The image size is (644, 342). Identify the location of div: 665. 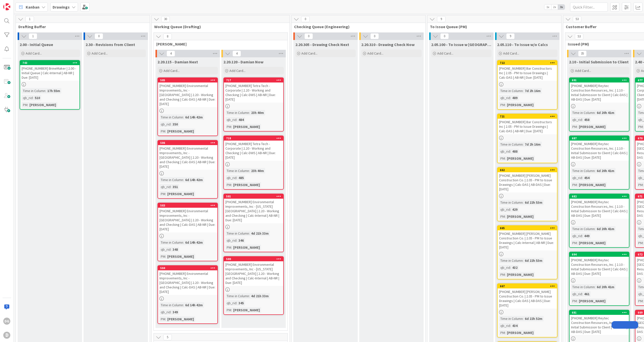
(528, 228).